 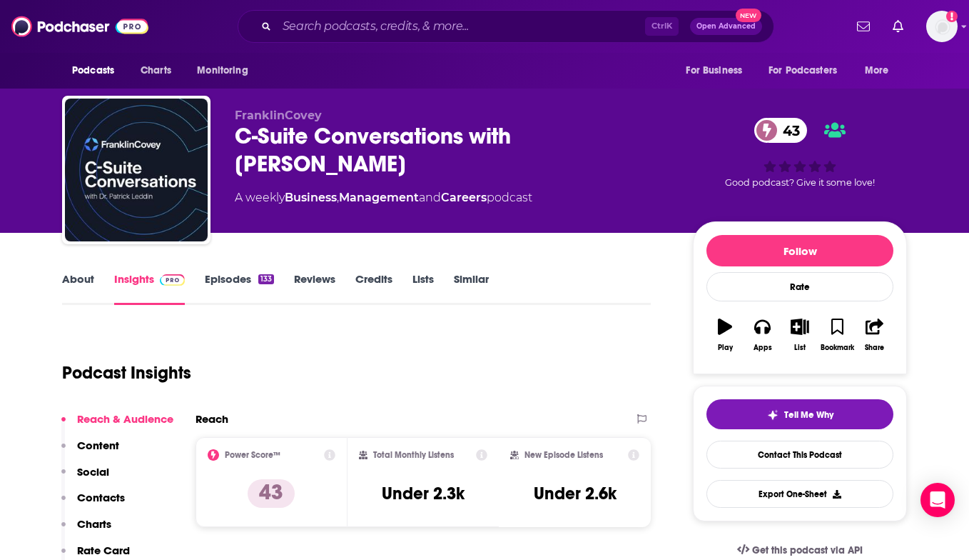 I want to click on button: tell me why sparkleTell Me Why, so click(x=800, y=414).